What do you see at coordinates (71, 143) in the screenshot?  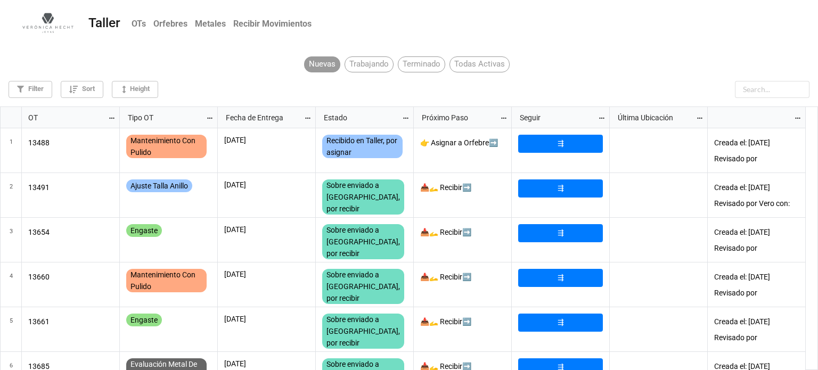 I see `p: 13488` at bounding box center [71, 143].